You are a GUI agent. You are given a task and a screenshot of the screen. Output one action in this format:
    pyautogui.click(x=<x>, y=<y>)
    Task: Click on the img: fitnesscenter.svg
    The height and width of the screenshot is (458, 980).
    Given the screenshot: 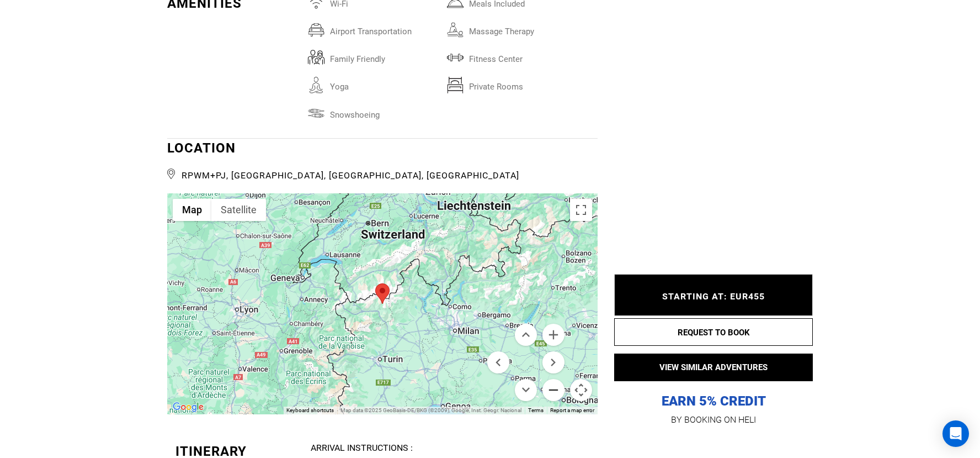 What is the action you would take?
    pyautogui.click(x=455, y=57)
    